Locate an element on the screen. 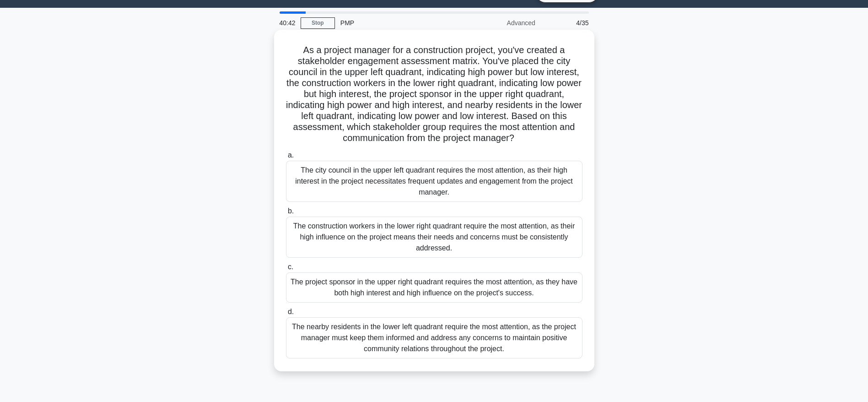 The height and width of the screenshot is (402, 868). h5: As a project manager for a construction project, you've created a stakeholder engagement assessme... is located at coordinates (434, 94).